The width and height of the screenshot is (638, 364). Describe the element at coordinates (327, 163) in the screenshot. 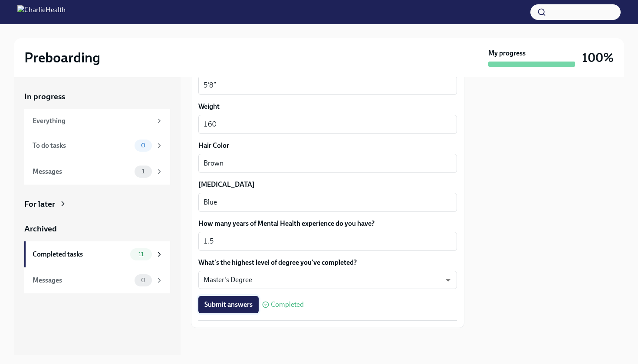

I see `textarea: Brown` at that location.